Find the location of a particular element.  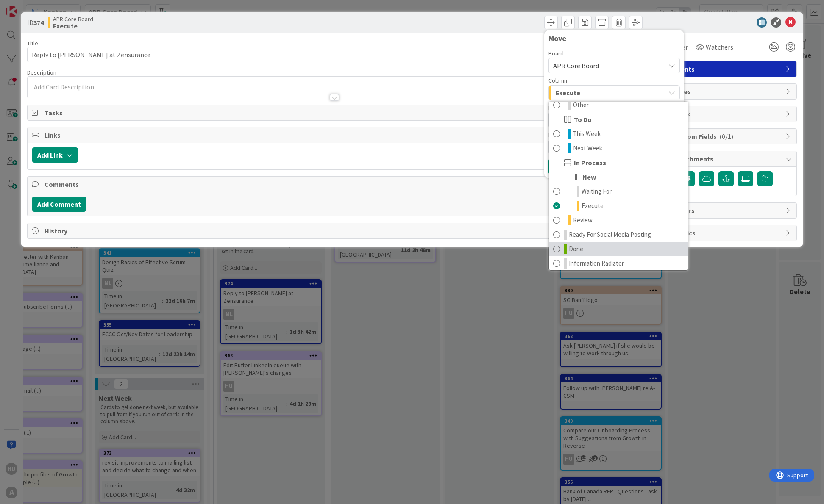

a: Information Radiator is located at coordinates (619, 263).